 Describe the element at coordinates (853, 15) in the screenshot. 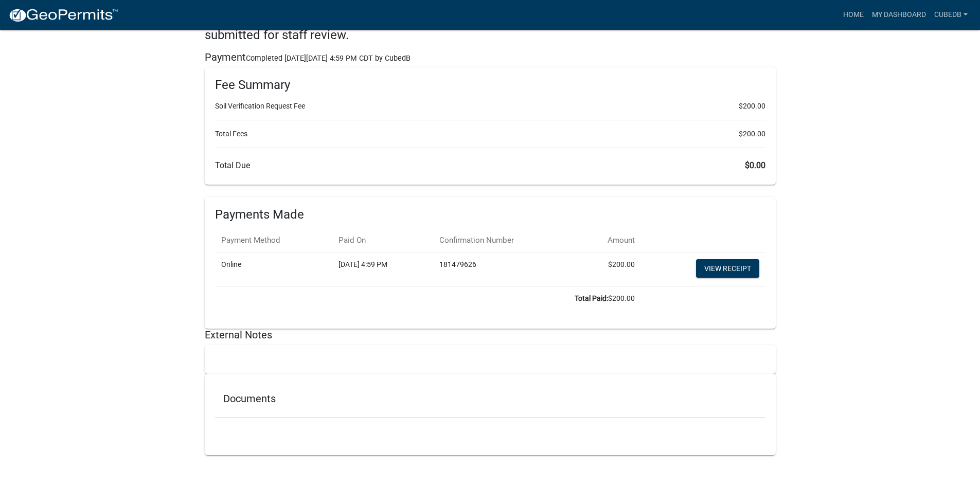

I see `a: Home` at that location.